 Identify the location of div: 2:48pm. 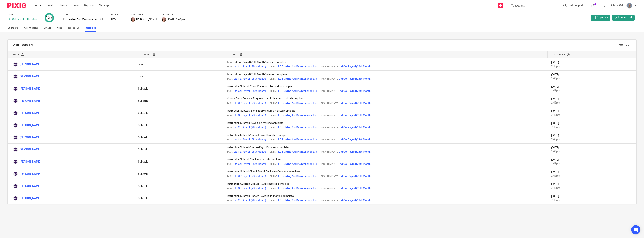
(591, 200).